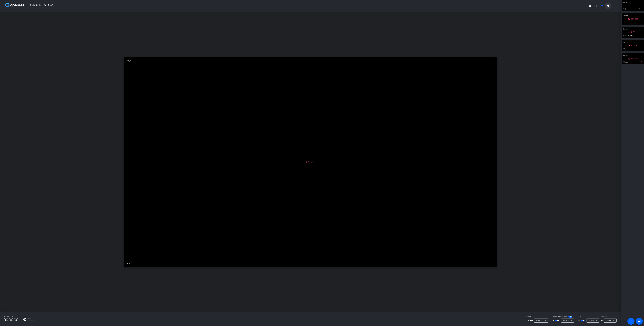 The height and width of the screenshot is (326, 644). Describe the element at coordinates (537, 317) in the screenshot. I see `div: Present` at that location.